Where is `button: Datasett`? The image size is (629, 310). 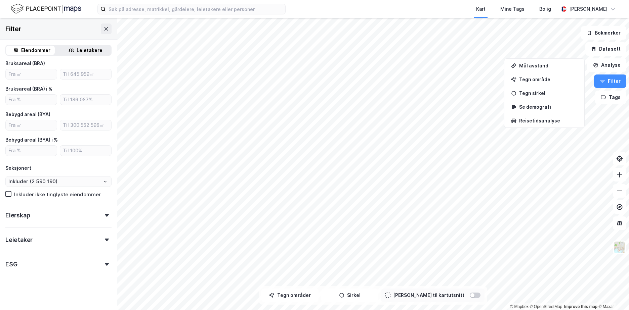
button: Datasett is located at coordinates (606, 49).